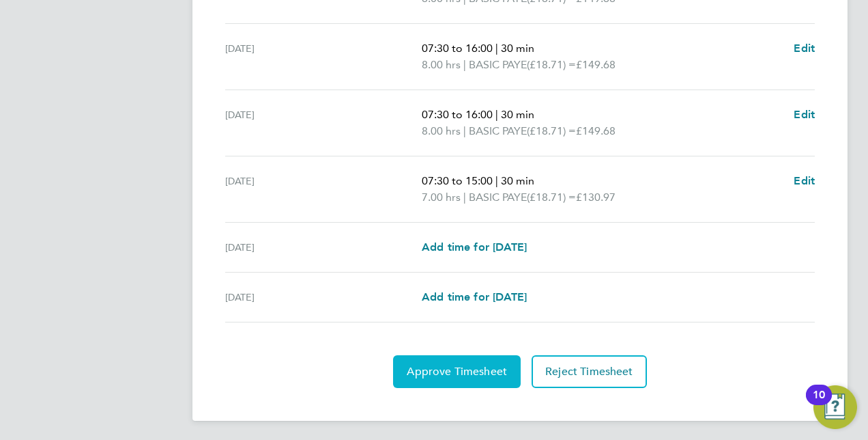  Describe the element at coordinates (457, 372) in the screenshot. I see `span: Approve Timesheet` at that location.